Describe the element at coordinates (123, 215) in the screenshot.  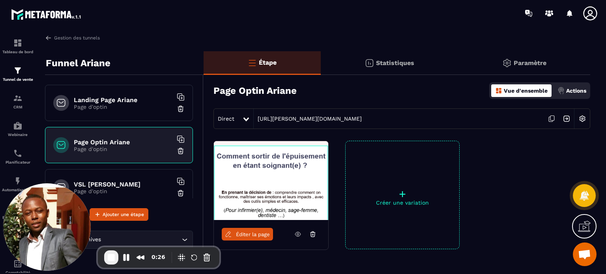
I see `span: Ajouter une étape` at that location.